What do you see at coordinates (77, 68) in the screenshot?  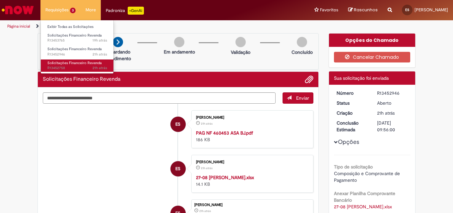 I see `span: R13452758` at bounding box center [77, 68].